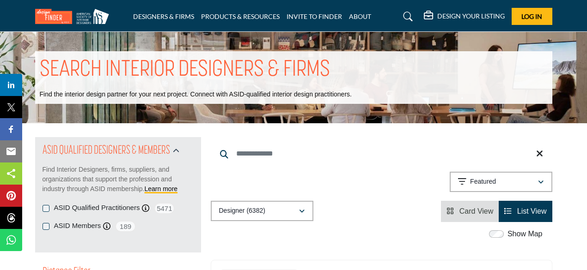  Describe the element at coordinates (525, 212) in the screenshot. I see `li: List View` at that location.